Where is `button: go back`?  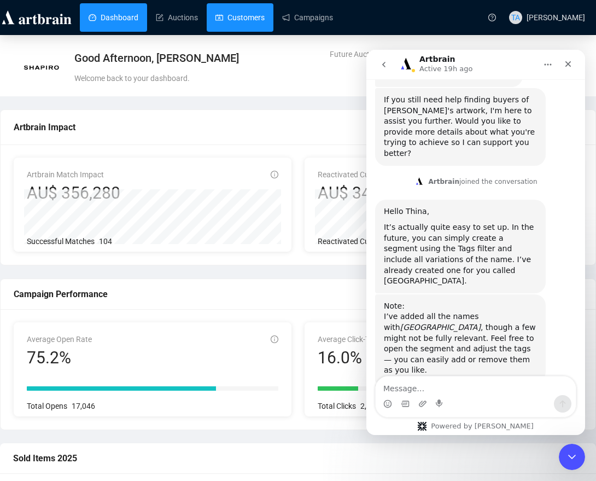 button: go back is located at coordinates (18, 15).